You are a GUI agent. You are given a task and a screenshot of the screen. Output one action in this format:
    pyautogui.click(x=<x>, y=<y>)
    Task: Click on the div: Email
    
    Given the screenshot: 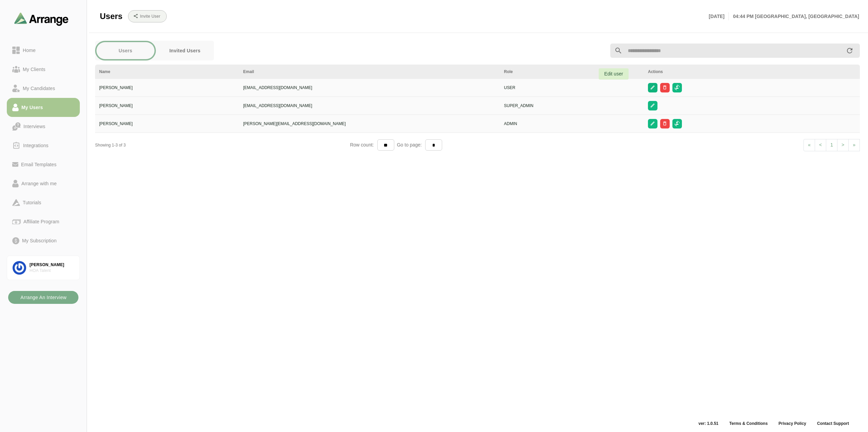 What is the action you would take?
    pyautogui.click(x=369, y=72)
    